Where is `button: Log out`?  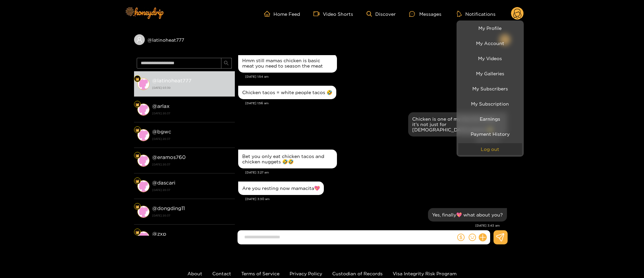 button: Log out is located at coordinates (491, 149).